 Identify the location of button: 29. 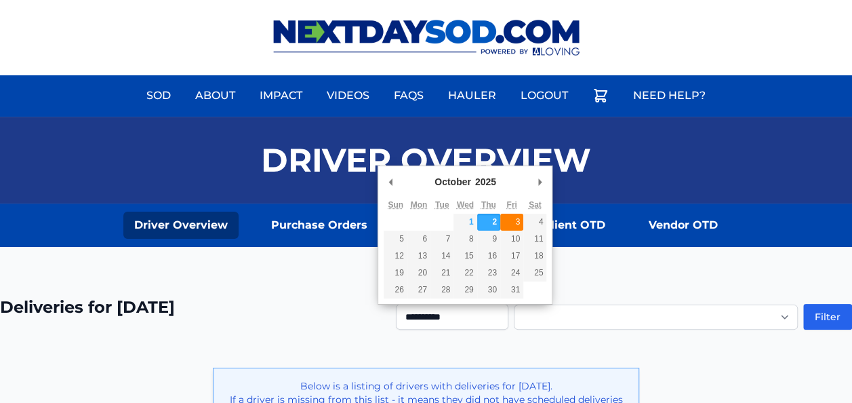
(465, 289).